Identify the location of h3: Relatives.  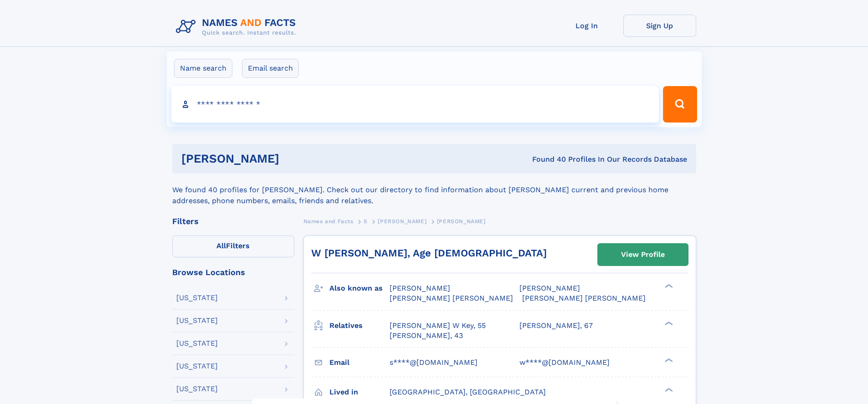
(359, 326).